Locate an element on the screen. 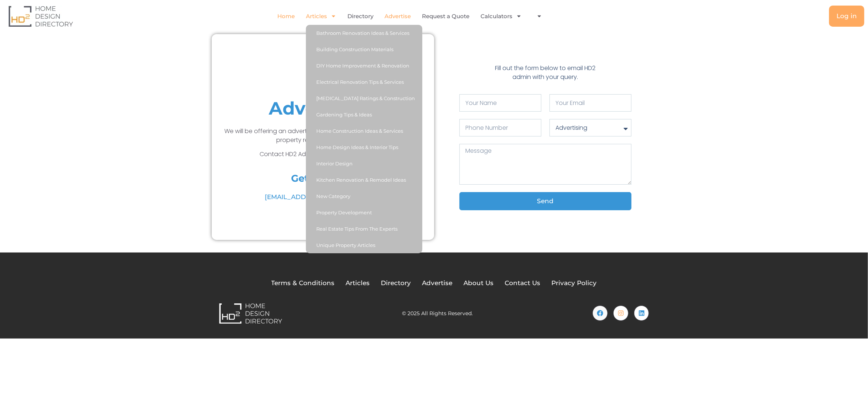 The height and width of the screenshot is (419, 868). a: Home is located at coordinates (286, 16).